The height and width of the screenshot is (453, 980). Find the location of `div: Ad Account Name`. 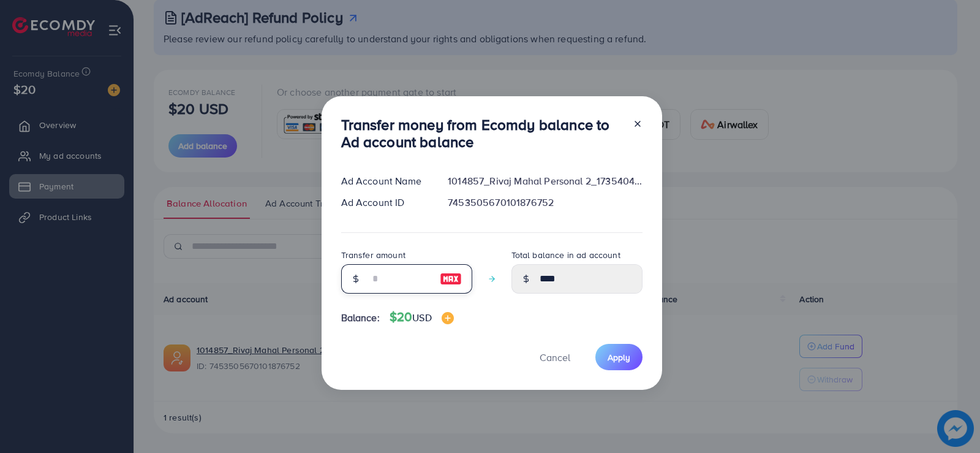

div: Ad Account Name is located at coordinates (384, 181).